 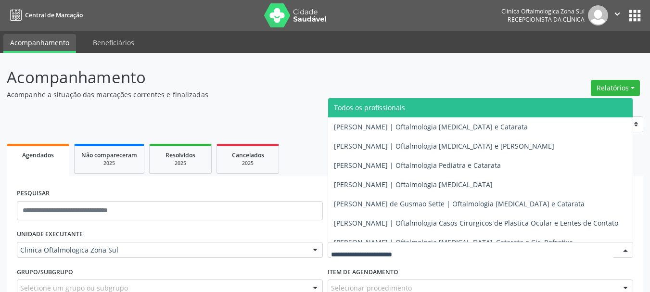 What do you see at coordinates (616, 88) in the screenshot?
I see `button: Relatórios` at bounding box center [616, 88].